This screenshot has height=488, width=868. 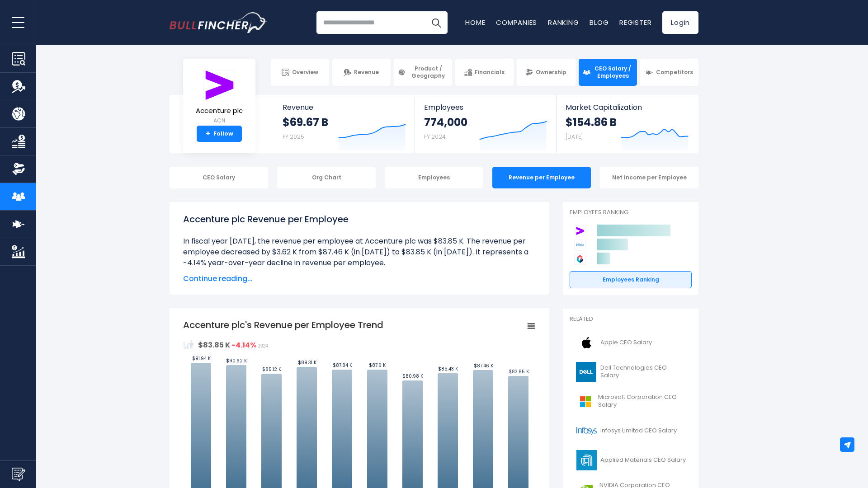 I want to click on strong: $154.86 B, so click(x=591, y=122).